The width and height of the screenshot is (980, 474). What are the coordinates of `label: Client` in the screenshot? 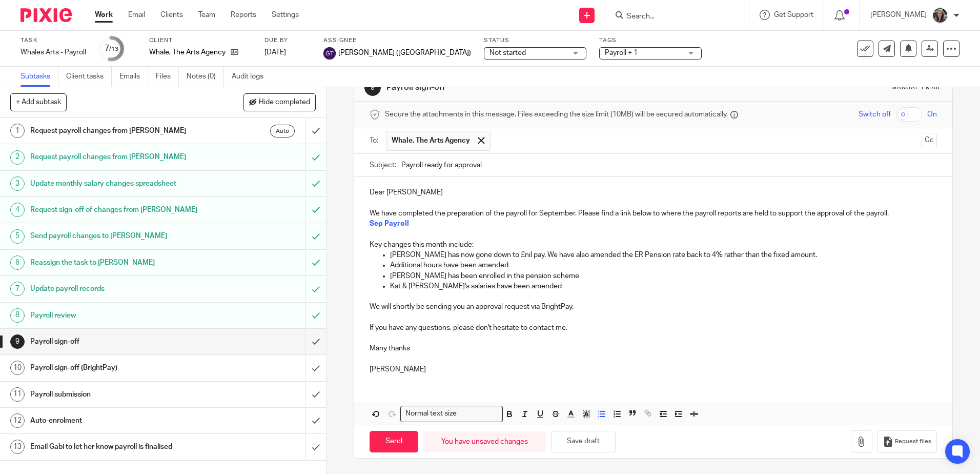 It's located at (201, 41).